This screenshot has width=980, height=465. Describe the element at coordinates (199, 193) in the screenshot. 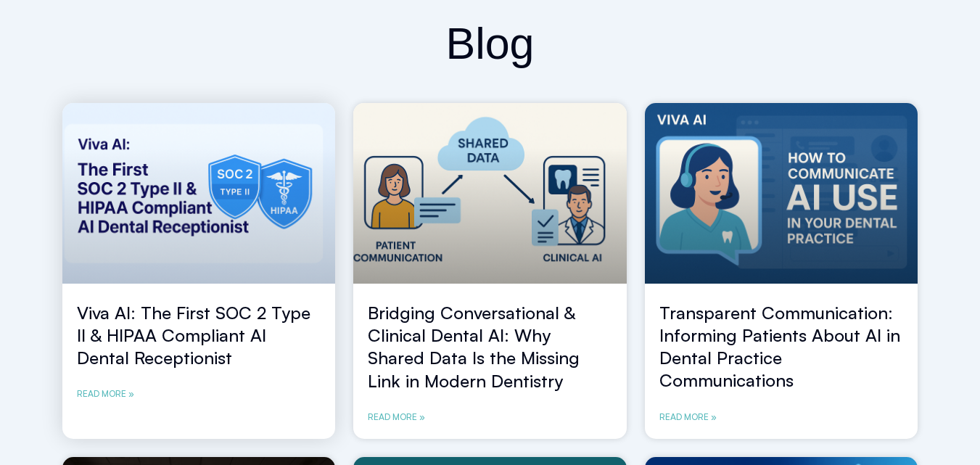

I see `a: viva ai dental receptionist soc2 and hipaa compliance` at that location.